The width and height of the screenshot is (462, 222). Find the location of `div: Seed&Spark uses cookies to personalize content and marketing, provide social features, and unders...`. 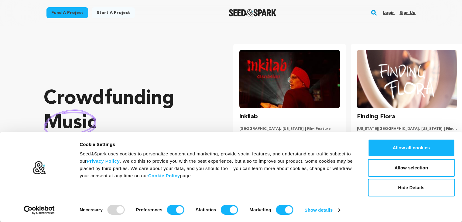

div: Seed&Spark uses cookies to personalize content and marketing, provide social features, and unders... is located at coordinates (217, 165).